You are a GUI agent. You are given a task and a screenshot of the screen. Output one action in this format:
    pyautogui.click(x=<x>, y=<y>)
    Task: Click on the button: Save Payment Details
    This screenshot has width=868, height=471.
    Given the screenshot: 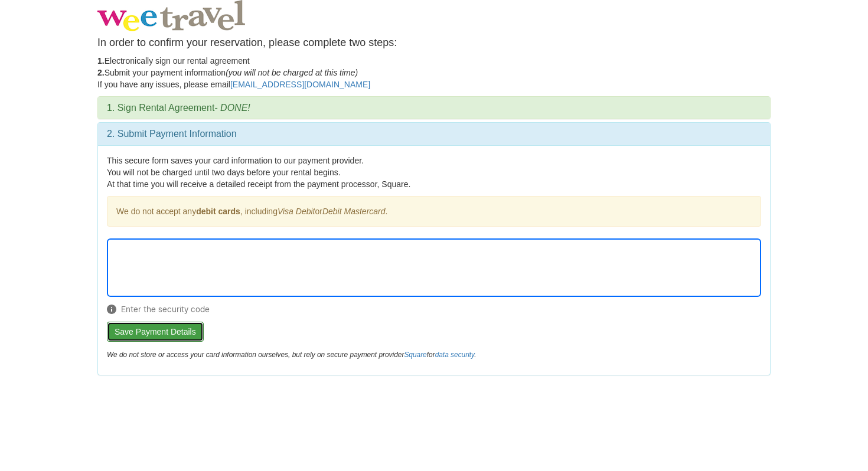 What is the action you would take?
    pyautogui.click(x=155, y=332)
    